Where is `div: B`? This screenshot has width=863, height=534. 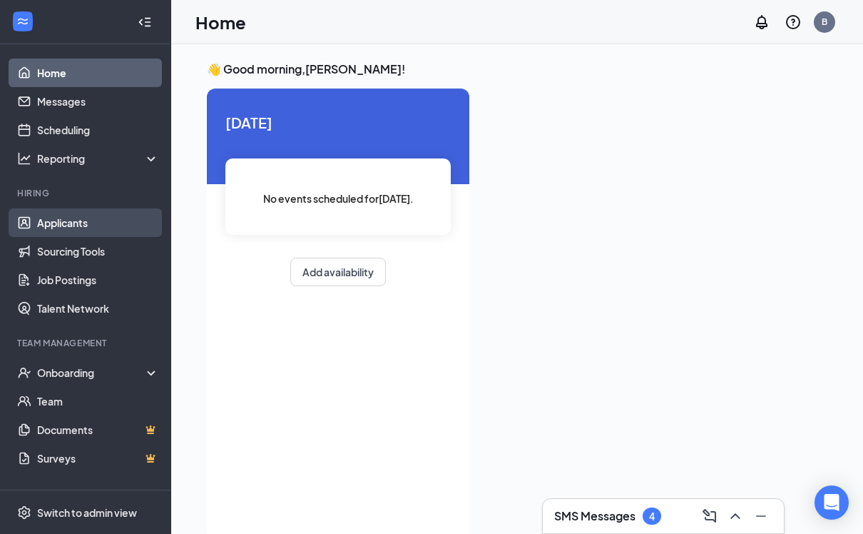
div: B is located at coordinates (825, 21).